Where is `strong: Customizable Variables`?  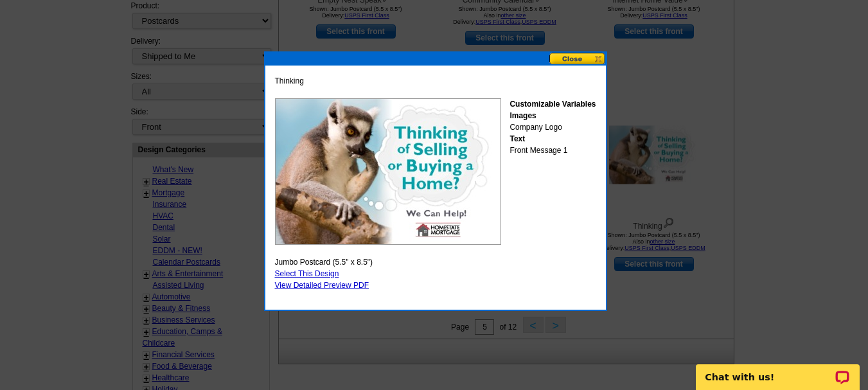 strong: Customizable Variables is located at coordinates (552, 104).